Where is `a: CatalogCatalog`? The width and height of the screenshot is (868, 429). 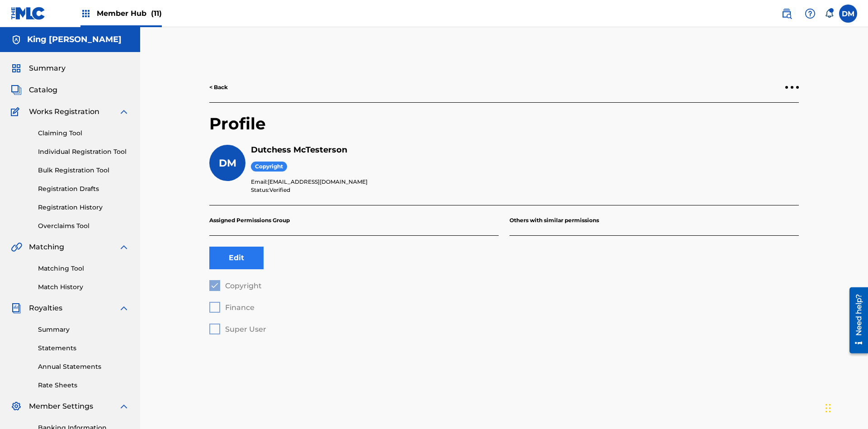 a: CatalogCatalog is located at coordinates (34, 90).